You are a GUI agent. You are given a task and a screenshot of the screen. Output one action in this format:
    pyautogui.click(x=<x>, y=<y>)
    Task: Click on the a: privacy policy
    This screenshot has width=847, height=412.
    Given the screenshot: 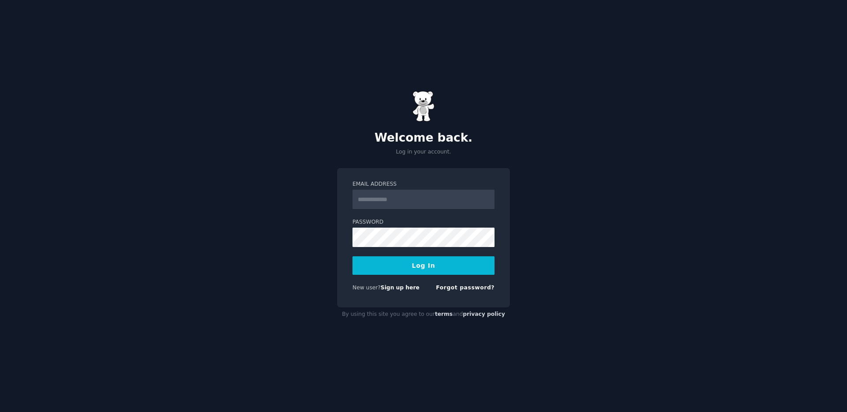 What is the action you would take?
    pyautogui.click(x=484, y=314)
    